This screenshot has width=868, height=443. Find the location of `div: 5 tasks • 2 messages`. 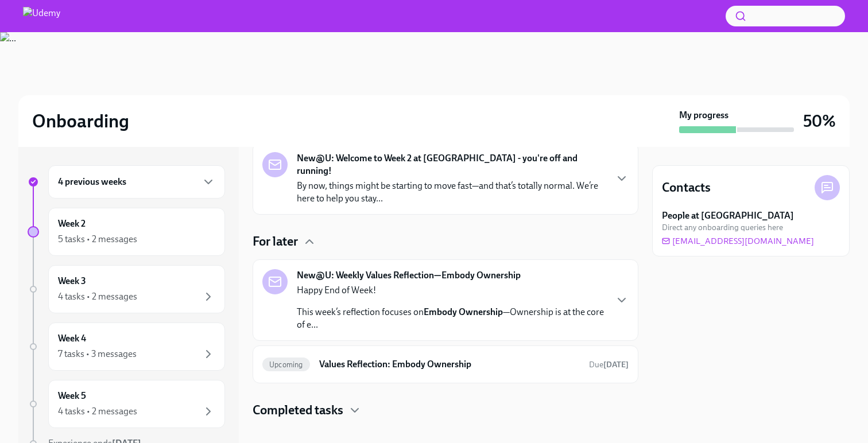

div: 5 tasks • 2 messages is located at coordinates (97, 239).